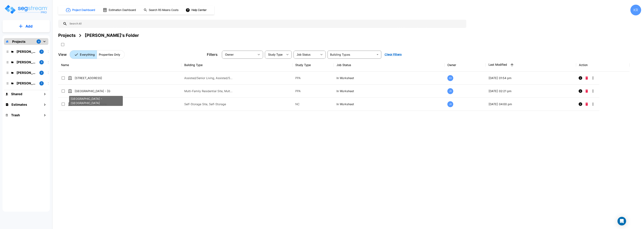  What do you see at coordinates (208, 91) in the screenshot?
I see `p: Multi-Family Residential Site, Multi-Family Residential` at bounding box center [208, 91].